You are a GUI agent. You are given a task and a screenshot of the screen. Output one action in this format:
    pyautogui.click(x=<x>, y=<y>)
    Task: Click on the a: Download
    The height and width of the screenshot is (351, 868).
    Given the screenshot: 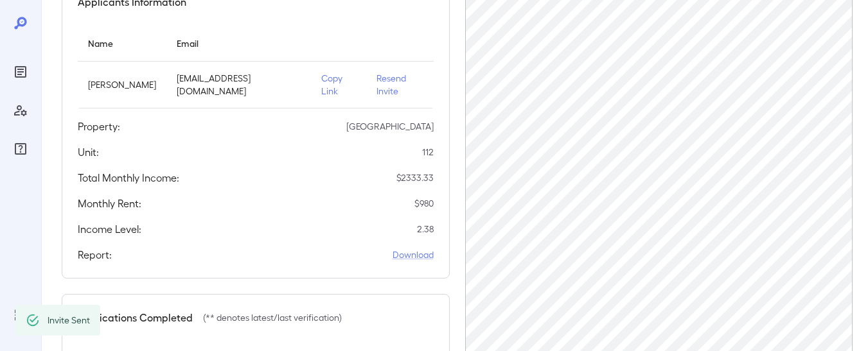 What is the action you would take?
    pyautogui.click(x=413, y=255)
    